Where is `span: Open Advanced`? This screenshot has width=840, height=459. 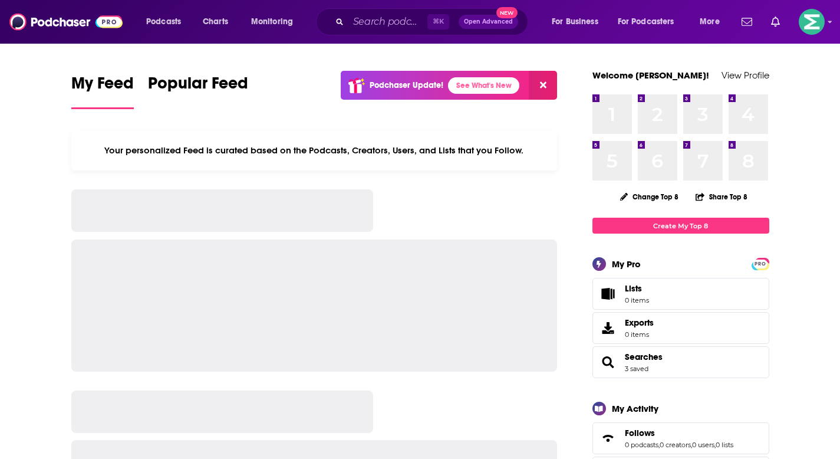
span: Open Advanced is located at coordinates (488, 22).